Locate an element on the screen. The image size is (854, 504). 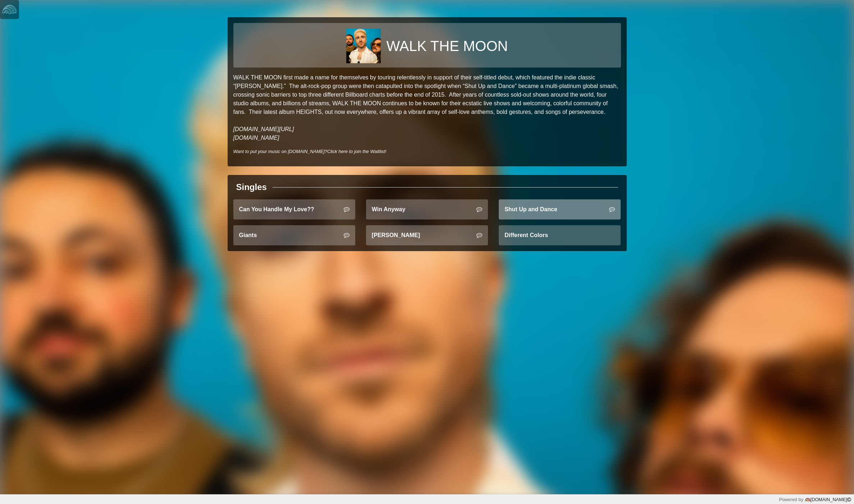
a: Shut Up and Dance is located at coordinates (560, 209).